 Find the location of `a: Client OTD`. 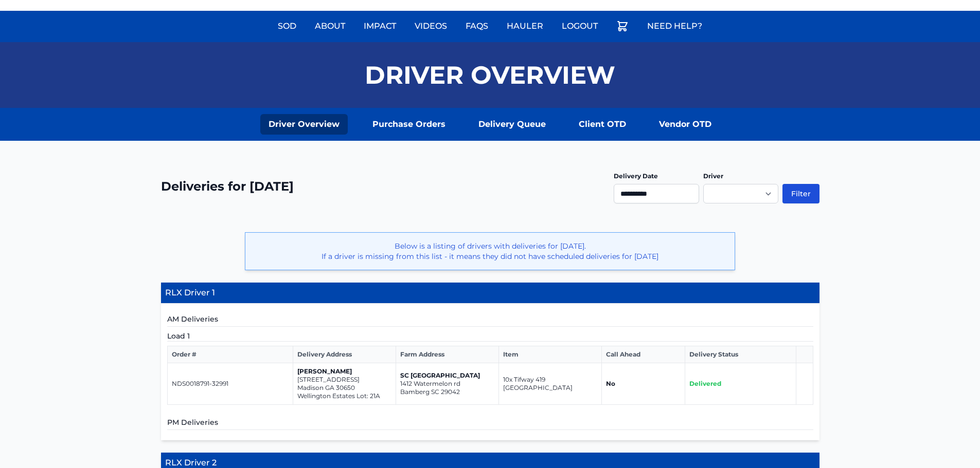

a: Client OTD is located at coordinates (603, 125).